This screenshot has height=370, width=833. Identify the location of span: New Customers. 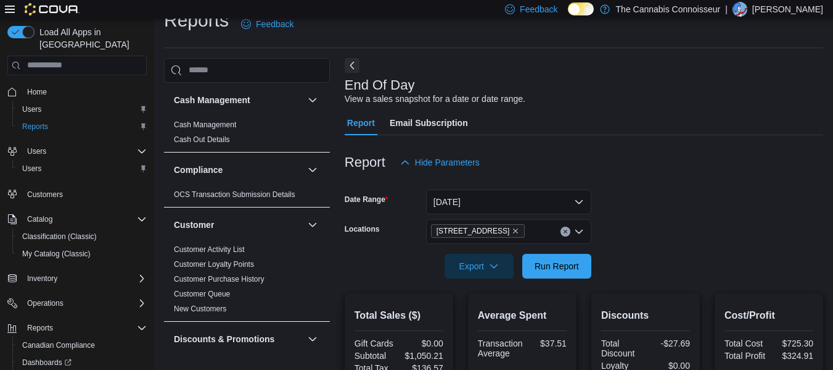
(200, 308).